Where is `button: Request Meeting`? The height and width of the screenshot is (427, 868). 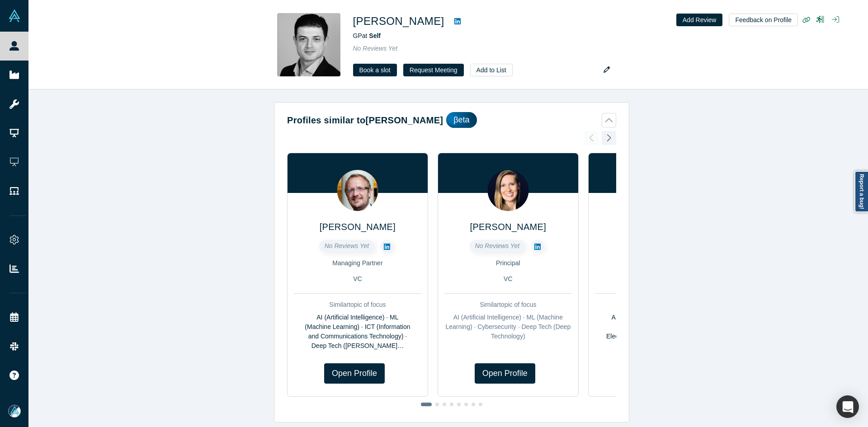 button: Request Meeting is located at coordinates (434, 70).